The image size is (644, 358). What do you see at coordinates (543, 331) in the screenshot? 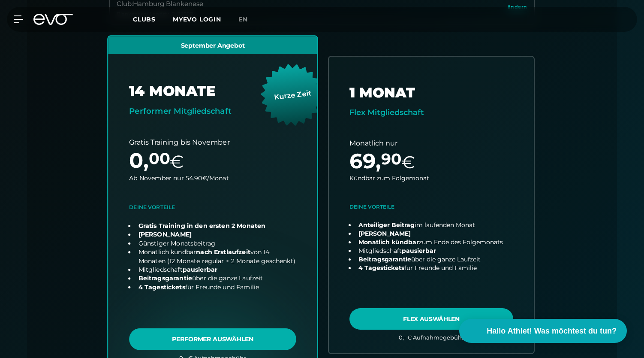
I see `button: Hallo Athlet! Was möchtest du tun?` at bounding box center [543, 331].